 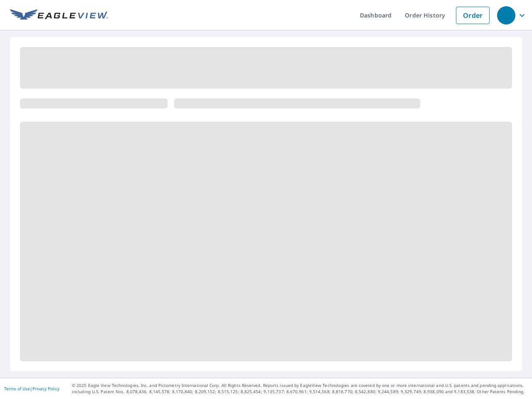 I want to click on a: Privacy Policy, so click(x=46, y=389).